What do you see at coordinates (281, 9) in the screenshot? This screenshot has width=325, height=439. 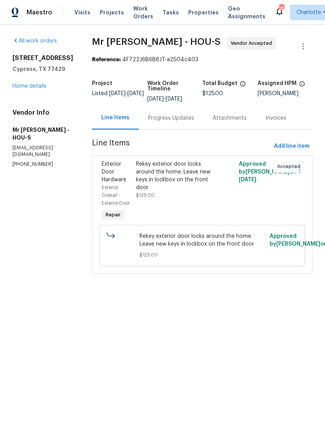 I see `div: 182` at bounding box center [281, 9].